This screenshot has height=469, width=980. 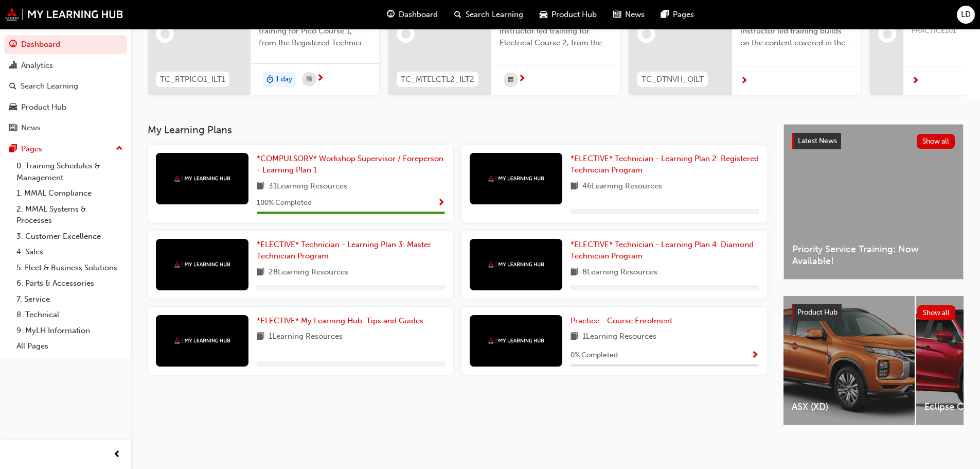 What do you see at coordinates (315, 32) in the screenshot?
I see `span: This is the instructor led training for Pico Course 1, from the Registered Technician Program.` at bounding box center [315, 32].